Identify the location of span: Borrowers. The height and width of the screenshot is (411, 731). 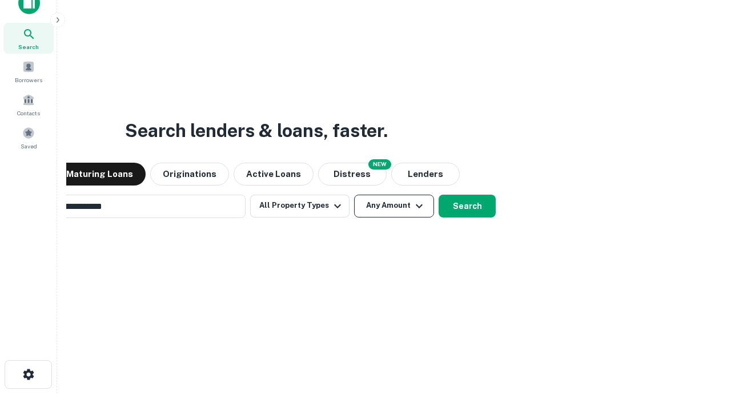
(29, 80).